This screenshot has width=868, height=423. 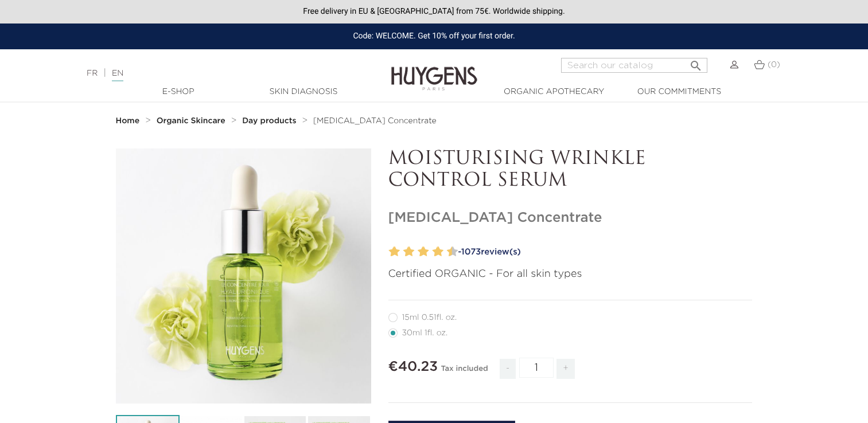 I want to click on div: Tax included, so click(x=464, y=372).